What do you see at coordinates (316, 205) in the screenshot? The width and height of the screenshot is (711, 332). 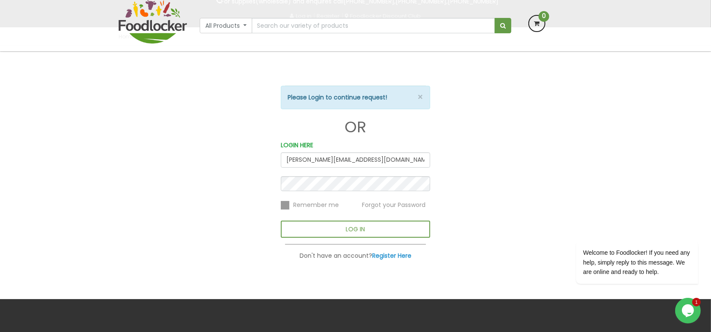 I see `span: Remember me` at bounding box center [316, 205].